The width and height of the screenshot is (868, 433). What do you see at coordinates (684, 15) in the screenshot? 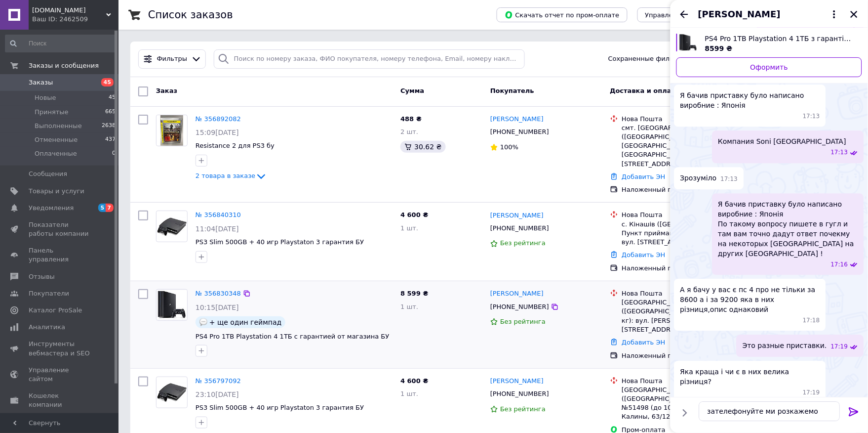
I see `button: Управление статусами` at bounding box center [684, 15].